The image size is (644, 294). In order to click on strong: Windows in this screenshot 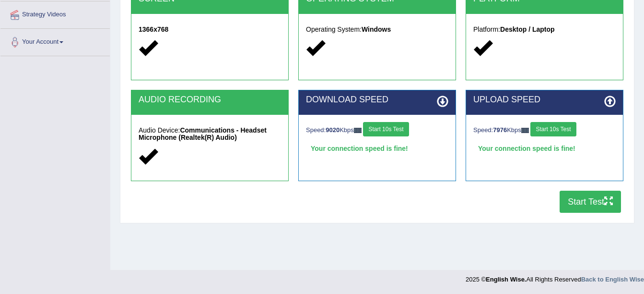, I will do `click(376, 29)`.